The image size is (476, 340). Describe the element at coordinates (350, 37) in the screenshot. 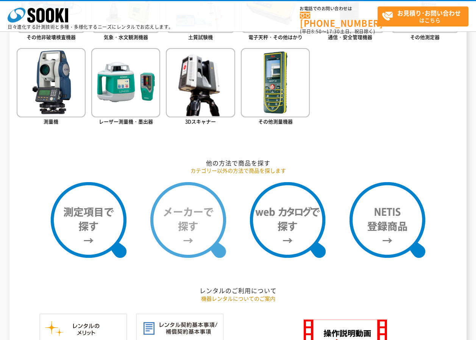

I see `span: 通信・安全管理機器` at that location.